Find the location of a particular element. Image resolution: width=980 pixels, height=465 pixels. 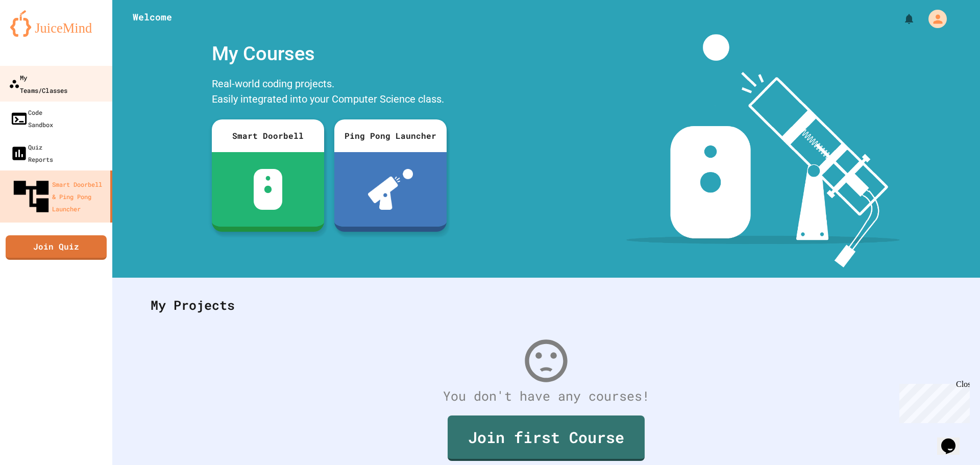

a: Join first Course is located at coordinates (546, 438).